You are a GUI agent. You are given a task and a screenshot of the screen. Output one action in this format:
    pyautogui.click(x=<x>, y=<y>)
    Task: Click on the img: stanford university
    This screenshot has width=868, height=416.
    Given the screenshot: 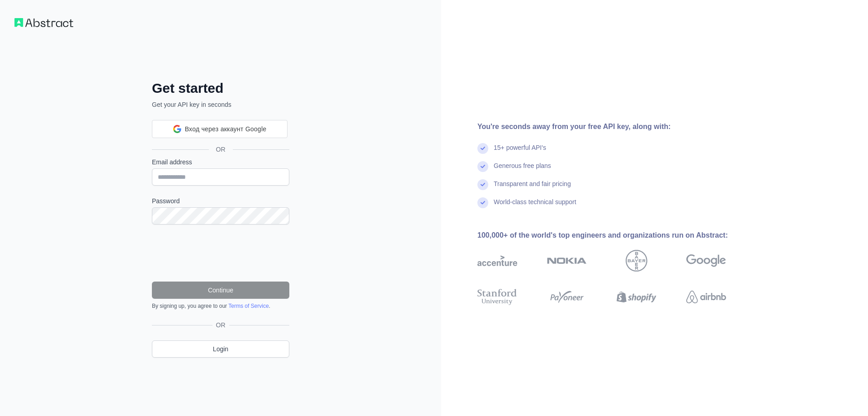 What is the action you would take?
    pyautogui.click(x=497, y=297)
    